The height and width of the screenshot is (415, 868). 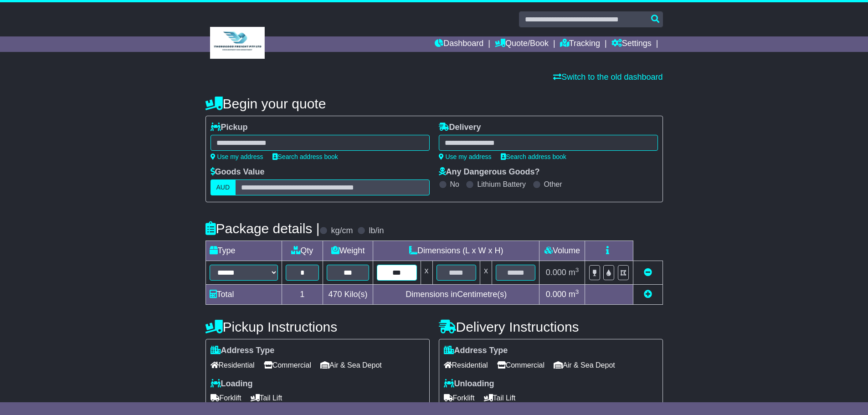 I want to click on label: Pickup, so click(x=229, y=128).